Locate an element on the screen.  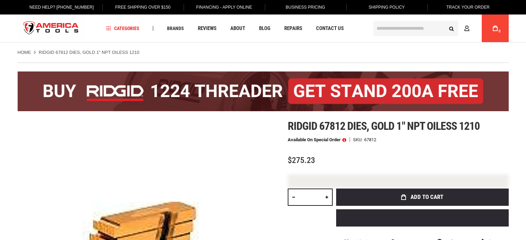
a: 0 is located at coordinates (495, 28).